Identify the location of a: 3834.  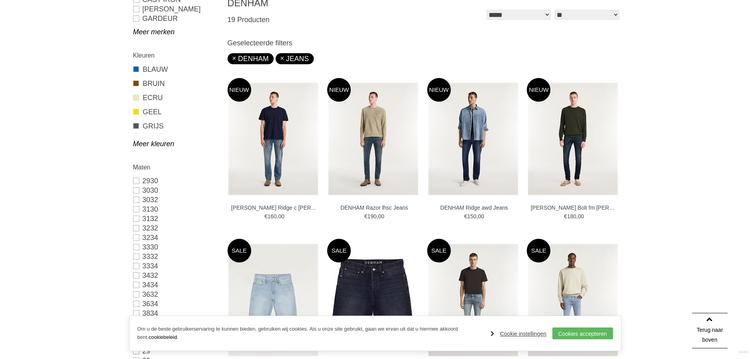
(175, 313).